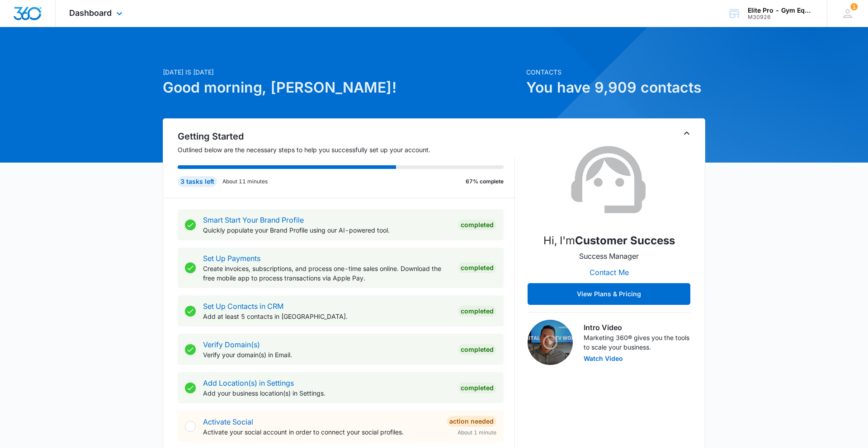  I want to click on a: Verify Domain(s), so click(232, 345).